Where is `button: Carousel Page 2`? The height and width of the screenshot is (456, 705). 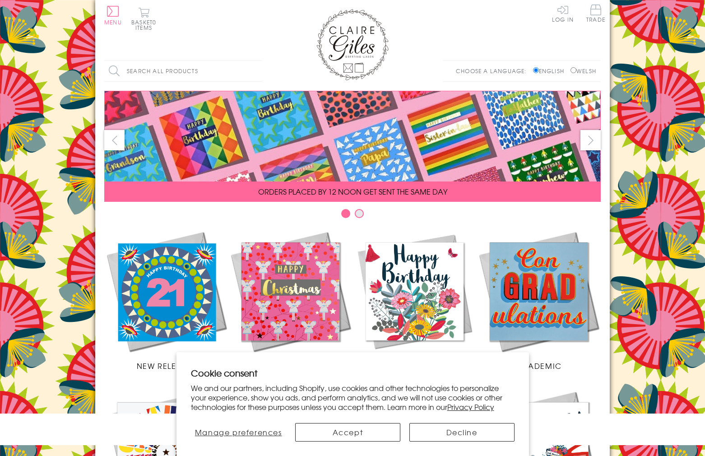 button: Carousel Page 2 is located at coordinates (359, 213).